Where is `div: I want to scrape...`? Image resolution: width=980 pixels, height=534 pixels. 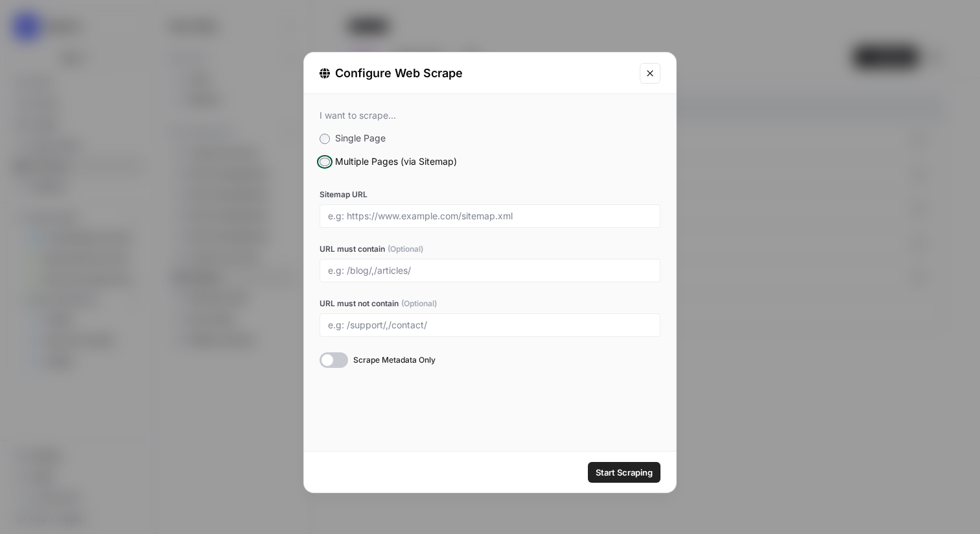
div: I want to scrape... is located at coordinates (490, 115).